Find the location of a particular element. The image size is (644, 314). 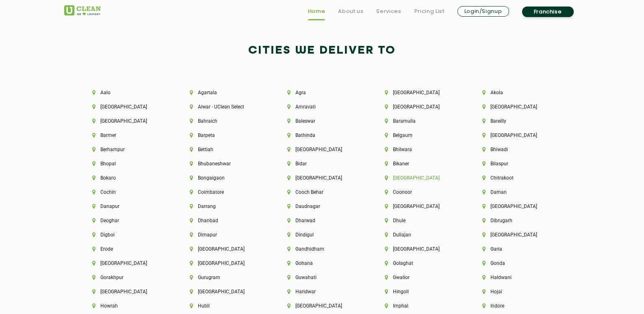

li: Dibrugarh is located at coordinates (517, 220).